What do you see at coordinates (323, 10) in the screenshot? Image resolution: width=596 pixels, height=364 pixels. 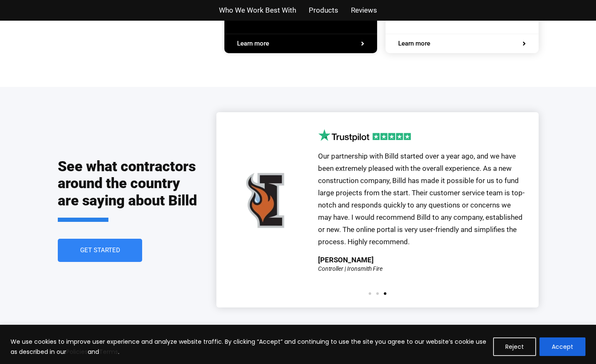 I see `a: Products` at bounding box center [323, 10].